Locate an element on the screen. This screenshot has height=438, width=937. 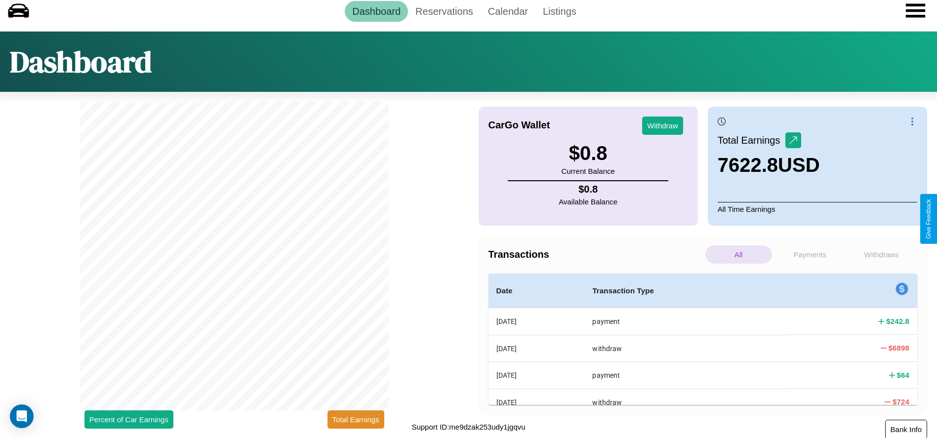
p: All is located at coordinates (738, 254).